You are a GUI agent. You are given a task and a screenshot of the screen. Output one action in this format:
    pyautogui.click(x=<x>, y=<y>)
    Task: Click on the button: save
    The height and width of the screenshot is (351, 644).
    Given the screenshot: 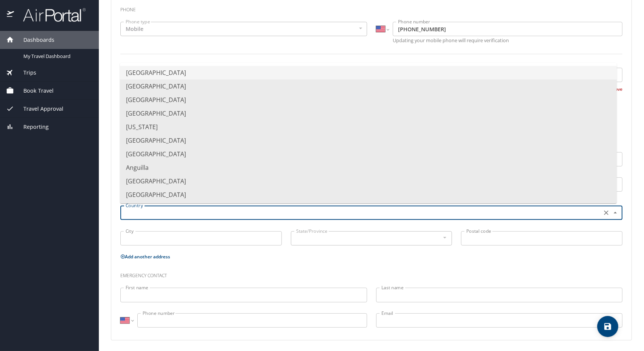 What is the action you would take?
    pyautogui.click(x=608, y=326)
    